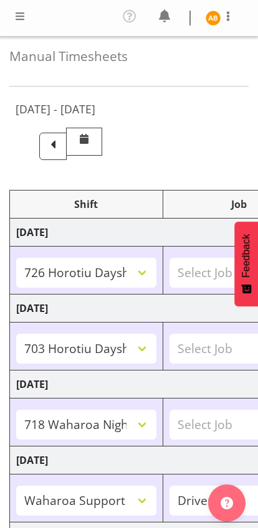 The image size is (258, 528). What do you see at coordinates (213, 18) in the screenshot?
I see `img: angela-burrill10486.jpg` at bounding box center [213, 18].